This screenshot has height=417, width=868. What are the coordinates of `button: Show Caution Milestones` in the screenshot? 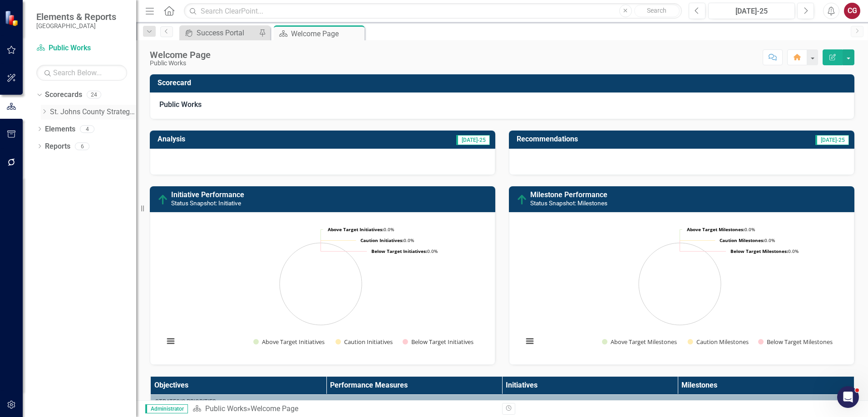 It's located at (718, 342).